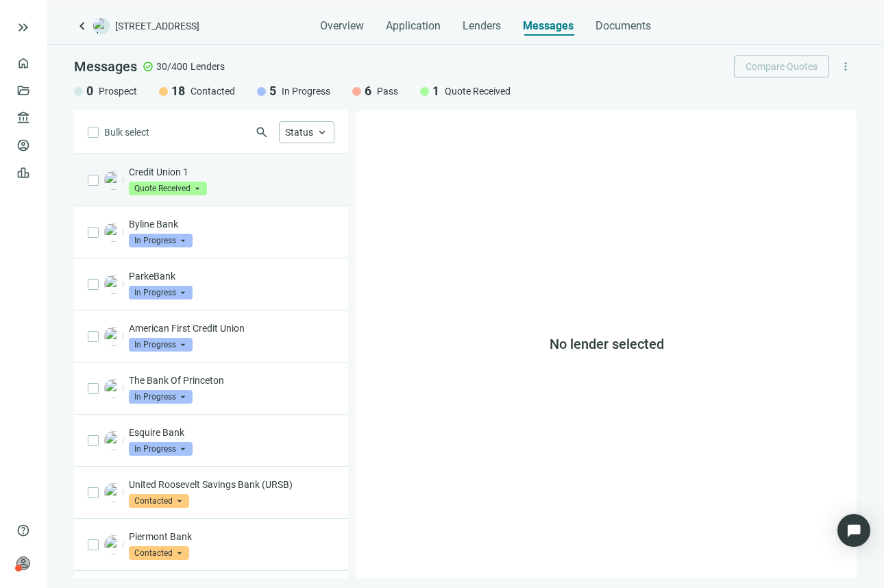  What do you see at coordinates (114, 337) in the screenshot?
I see `img: 82f4a928-dcac-4ffd-ac27-1e1505a6baaf` at bounding box center [114, 337].